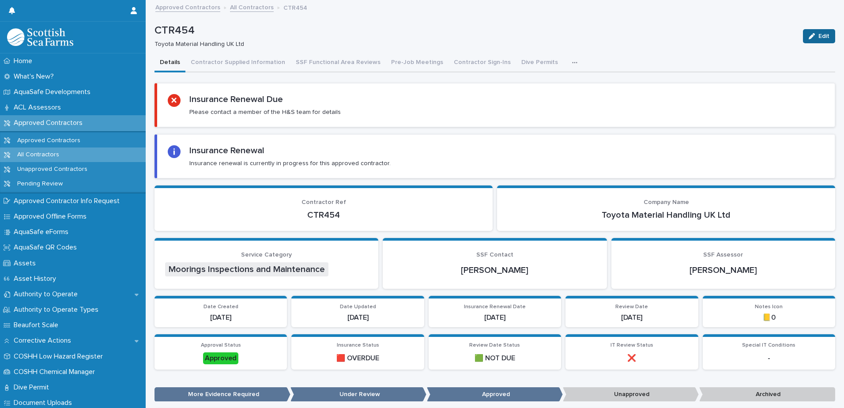 The height and width of the screenshot is (408, 844). Describe the element at coordinates (252, 7) in the screenshot. I see `a: All Contractors` at that location.